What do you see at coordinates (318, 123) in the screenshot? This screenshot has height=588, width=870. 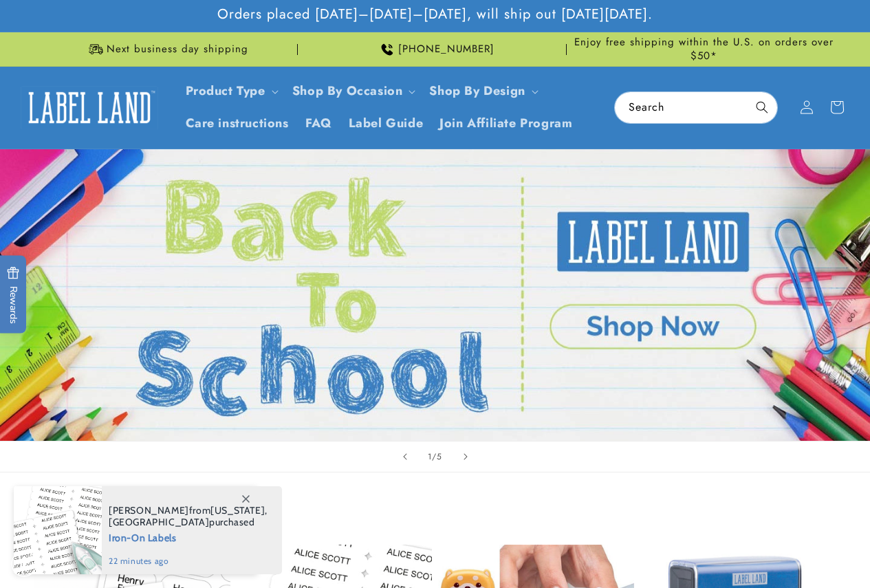 I see `a: FAQ` at bounding box center [318, 123].